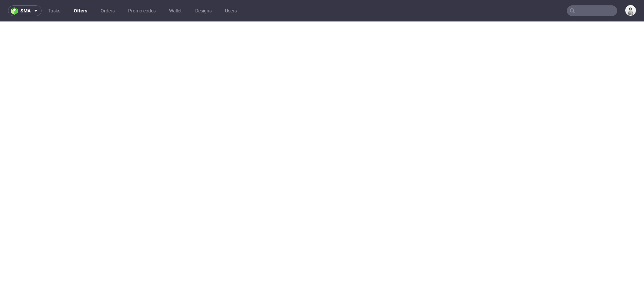 Image resolution: width=644 pixels, height=308 pixels. Describe the element at coordinates (142, 11) in the screenshot. I see `a: Promo codes` at that location.